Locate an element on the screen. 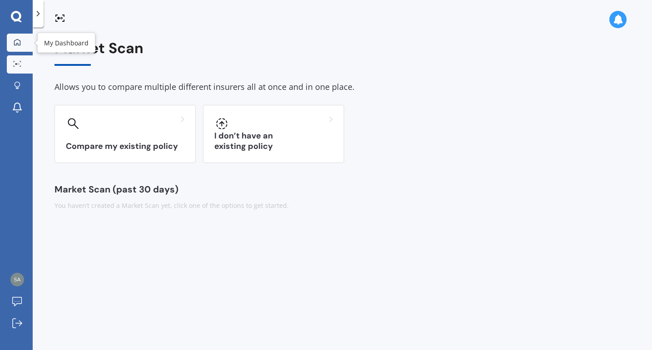 This screenshot has width=652, height=350. img: fcc5de3db0db84678847af34315980e7 is located at coordinates (17, 280).